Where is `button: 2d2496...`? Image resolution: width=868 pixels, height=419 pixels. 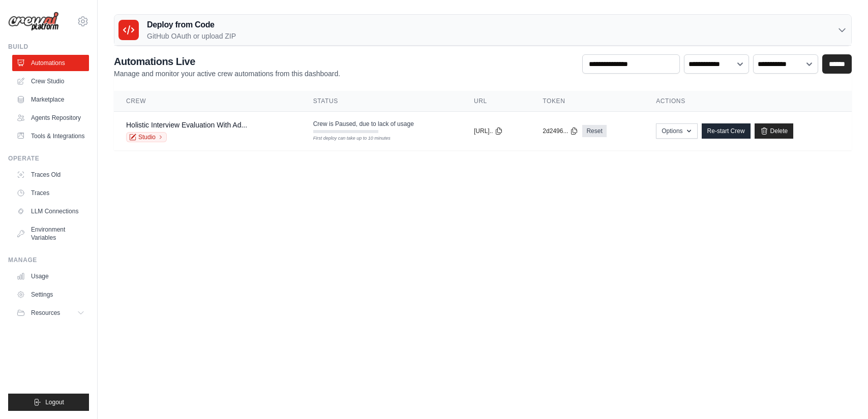 button: 2d2496... is located at coordinates (560, 131).